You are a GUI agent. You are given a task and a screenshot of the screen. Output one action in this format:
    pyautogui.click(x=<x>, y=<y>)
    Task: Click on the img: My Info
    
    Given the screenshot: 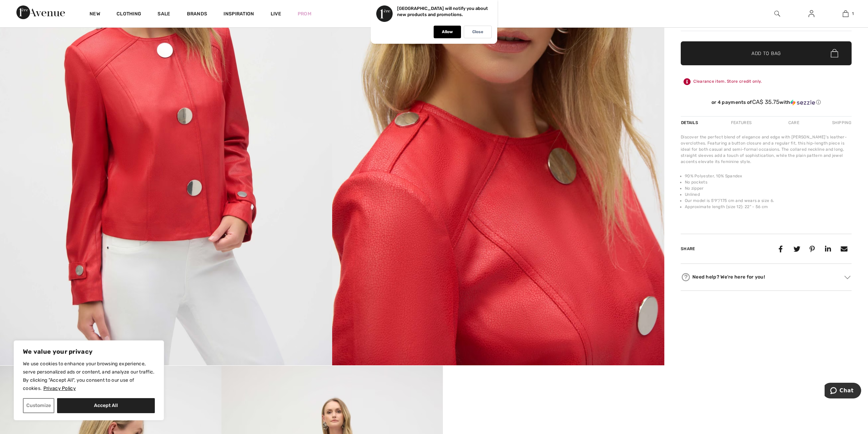 What is the action you would take?
    pyautogui.click(x=812, y=14)
    